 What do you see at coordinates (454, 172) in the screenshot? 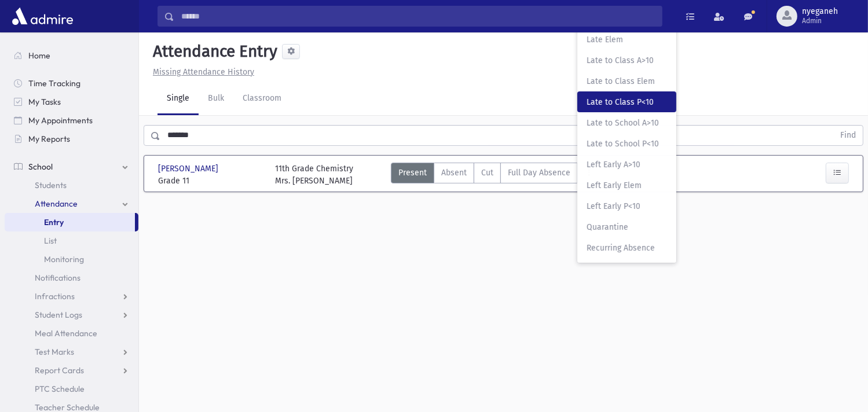
I see `span: Absent` at bounding box center [454, 172].